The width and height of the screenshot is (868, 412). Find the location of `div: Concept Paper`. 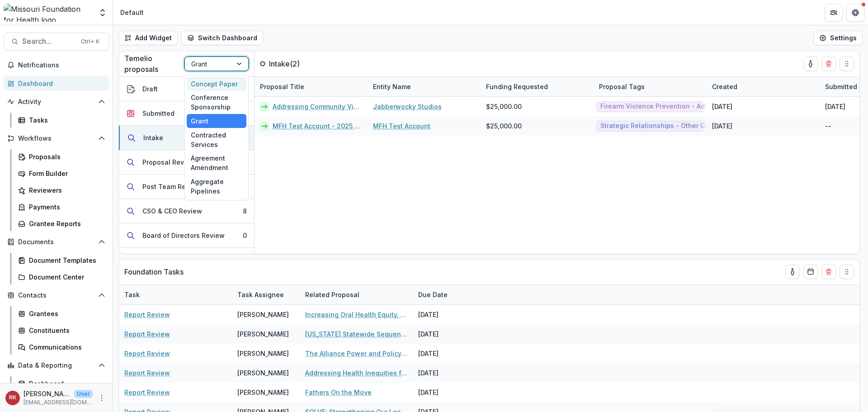

div: Concept Paper is located at coordinates (217, 84).